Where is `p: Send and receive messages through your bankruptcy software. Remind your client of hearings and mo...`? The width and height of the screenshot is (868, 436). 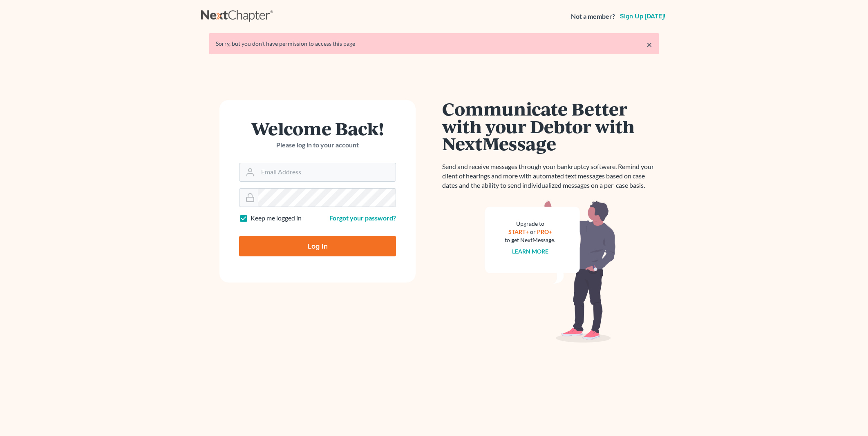
p: Send and receive messages through your bankruptcy software. Remind your client of hearings and mo... is located at coordinates (550, 176).